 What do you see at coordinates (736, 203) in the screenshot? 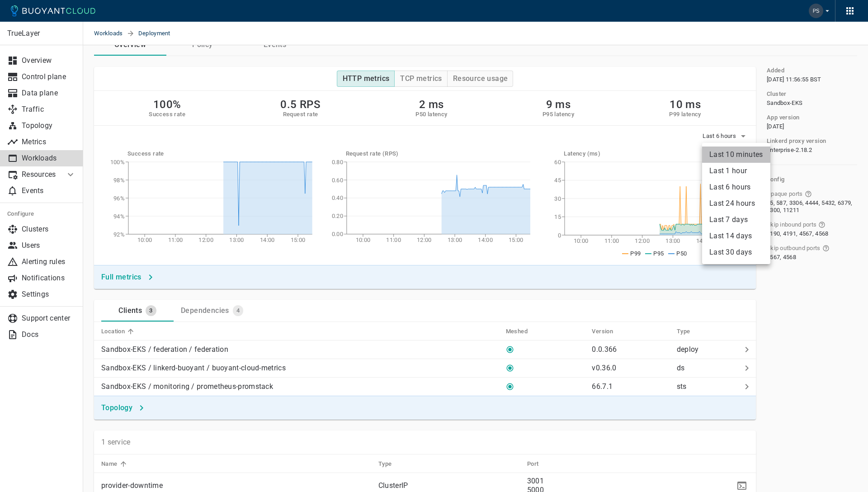
I see `li: Last 24 hours` at bounding box center [736, 203].